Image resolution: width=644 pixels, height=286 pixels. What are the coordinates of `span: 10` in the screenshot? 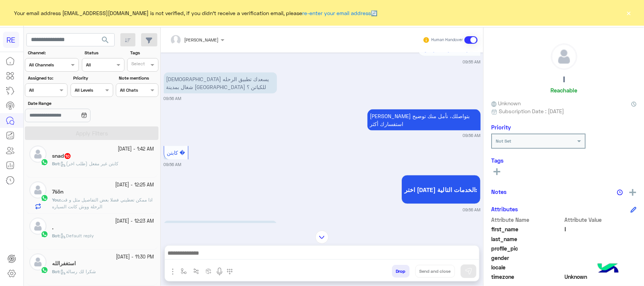 It's located at (67, 156).